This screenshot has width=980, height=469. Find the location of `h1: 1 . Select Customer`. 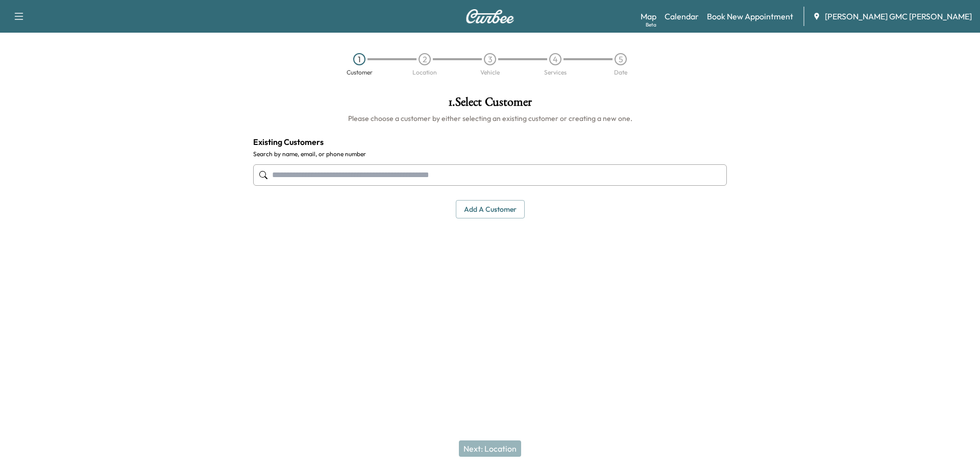

h1: 1 . Select Customer is located at coordinates (490, 104).